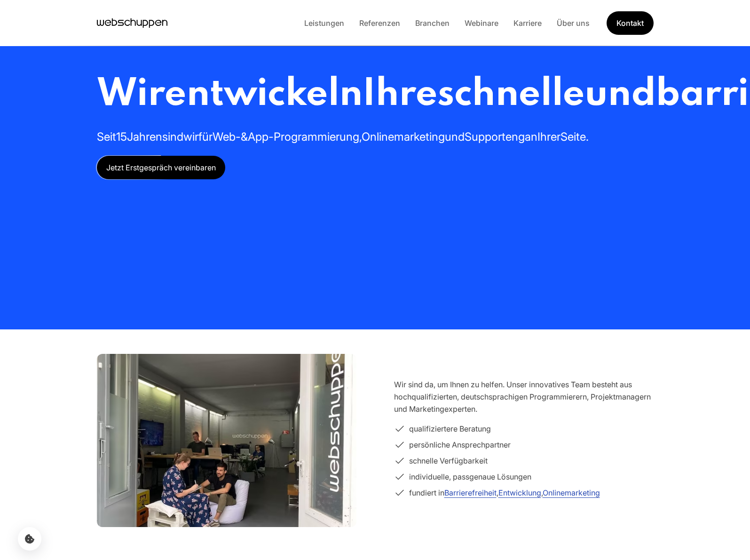  What do you see at coordinates (132, 23) in the screenshot?
I see `a: Hauptseite besuchen` at bounding box center [132, 23].